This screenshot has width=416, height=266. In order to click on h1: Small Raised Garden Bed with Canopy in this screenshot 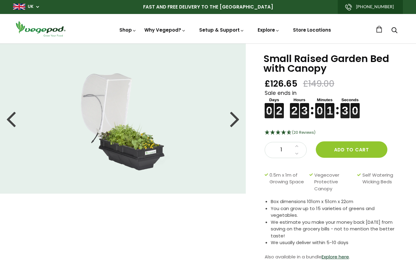, I will do `click(332, 64)`.